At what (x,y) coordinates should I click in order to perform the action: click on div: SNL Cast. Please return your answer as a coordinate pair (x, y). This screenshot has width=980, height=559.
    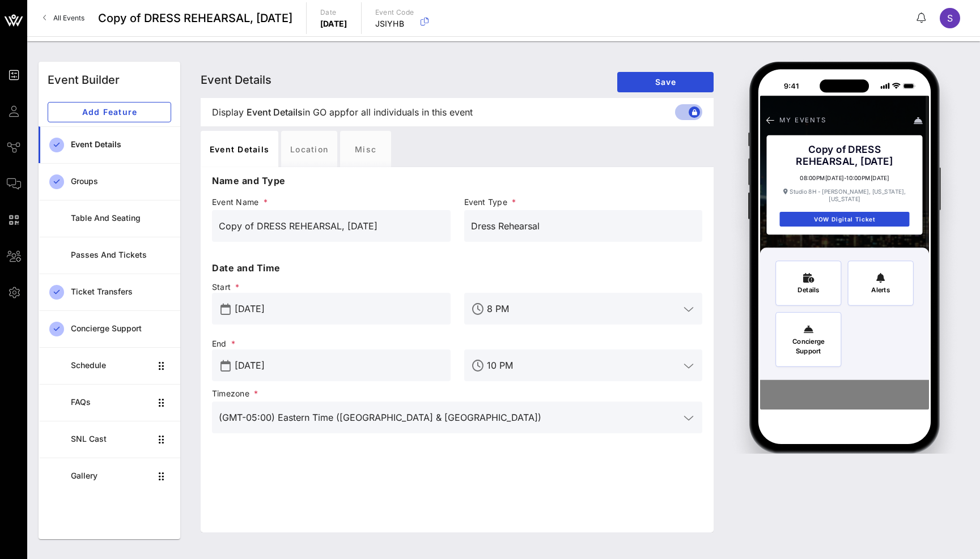
    Looking at the image, I should click on (111, 439).